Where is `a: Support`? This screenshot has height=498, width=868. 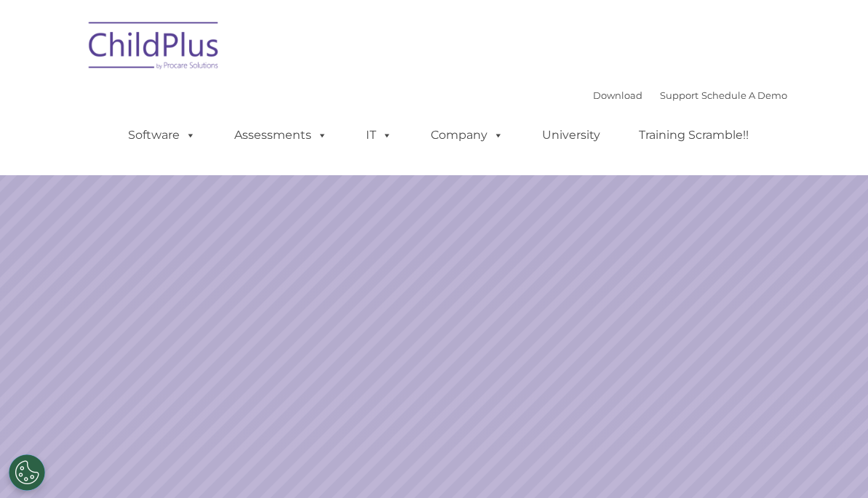 a: Support is located at coordinates (679, 95).